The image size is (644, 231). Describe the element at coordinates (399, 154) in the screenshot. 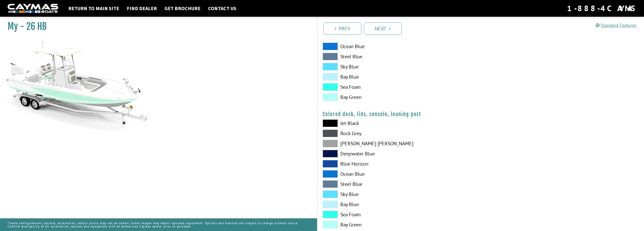

I see `label: Deepwater Blue` at that location.